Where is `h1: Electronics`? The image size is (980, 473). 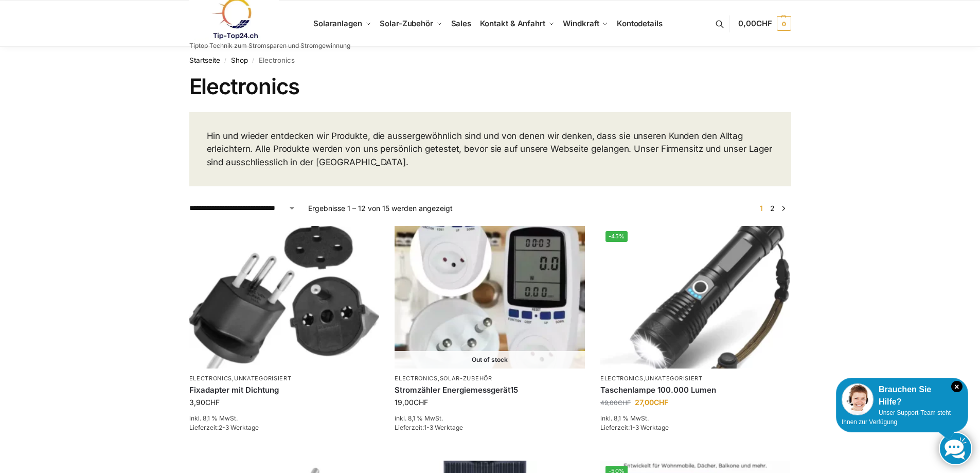
h1: Electronics is located at coordinates (490, 86).